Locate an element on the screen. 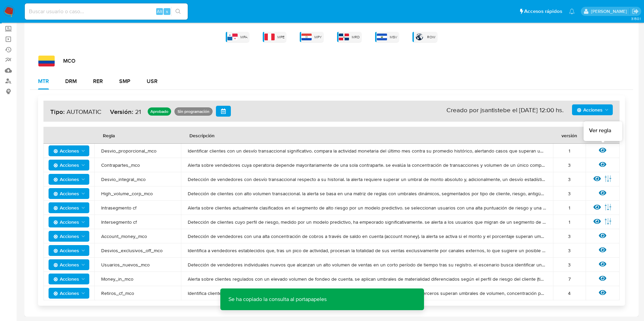 This screenshot has height=321, width=644. span: Ver regla is located at coordinates (600, 130).